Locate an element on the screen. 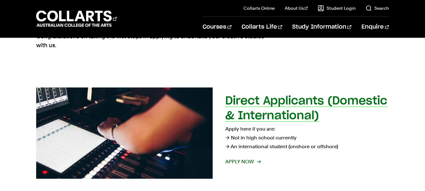  a: Collarts Life is located at coordinates (262, 27).